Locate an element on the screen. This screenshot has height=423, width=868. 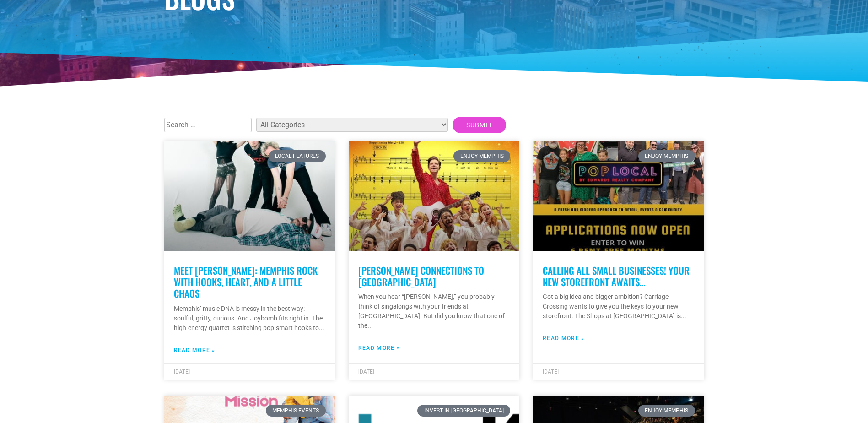
a: Read more about Calling all small businesses! Your new storefront awaits… is located at coordinates (563, 338).